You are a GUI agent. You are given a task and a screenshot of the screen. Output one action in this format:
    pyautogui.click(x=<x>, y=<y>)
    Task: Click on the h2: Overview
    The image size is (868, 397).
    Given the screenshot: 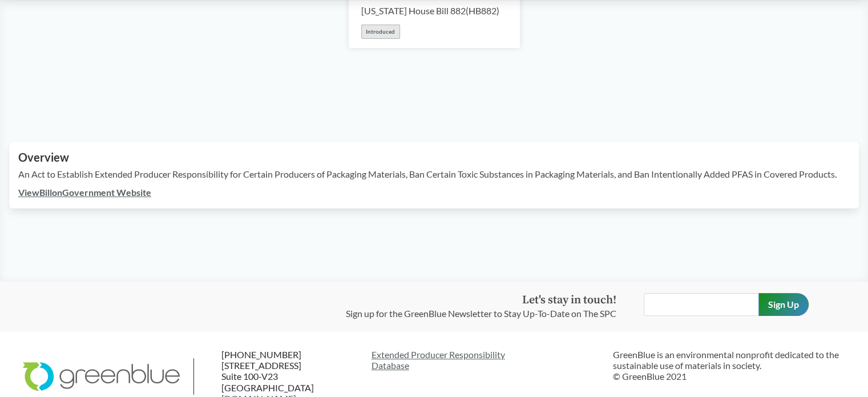 What is the action you would take?
    pyautogui.click(x=433, y=157)
    